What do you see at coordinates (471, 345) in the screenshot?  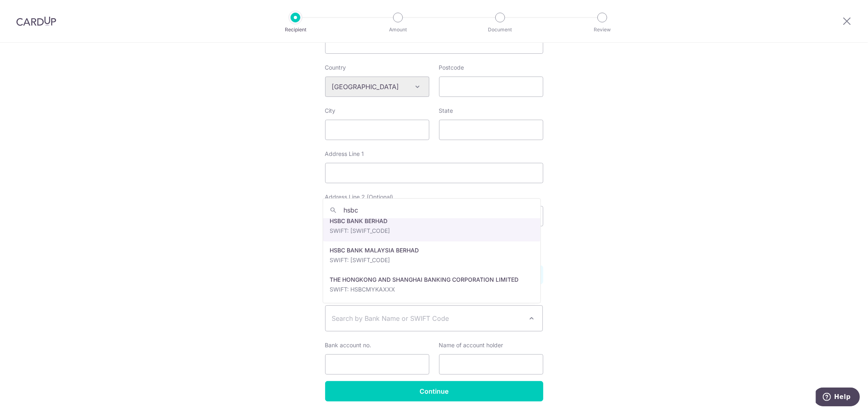 I see `label: Name of account holder` at bounding box center [471, 345].